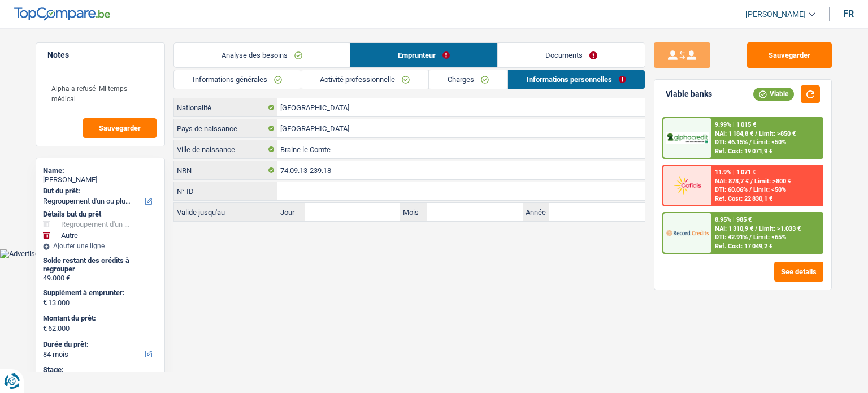  Describe the element at coordinates (744, 246) in the screenshot. I see `div: Ref. Cost: 17 049,2 €` at that location.